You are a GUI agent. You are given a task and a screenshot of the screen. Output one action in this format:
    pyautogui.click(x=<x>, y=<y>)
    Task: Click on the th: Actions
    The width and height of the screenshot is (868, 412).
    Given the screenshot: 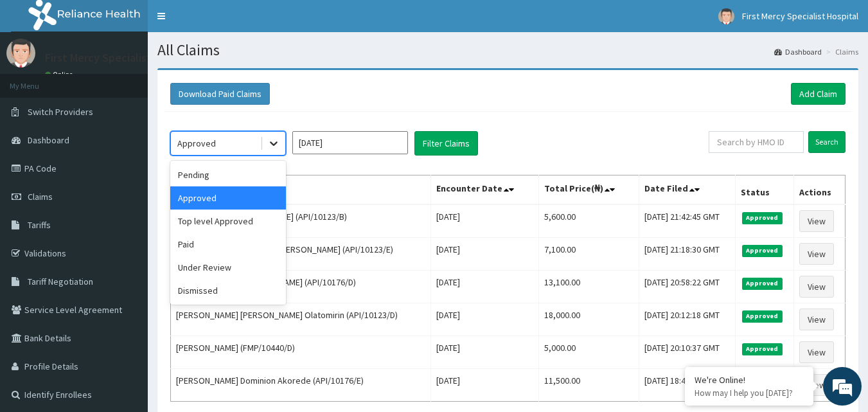 What is the action you would take?
    pyautogui.click(x=820, y=190)
    